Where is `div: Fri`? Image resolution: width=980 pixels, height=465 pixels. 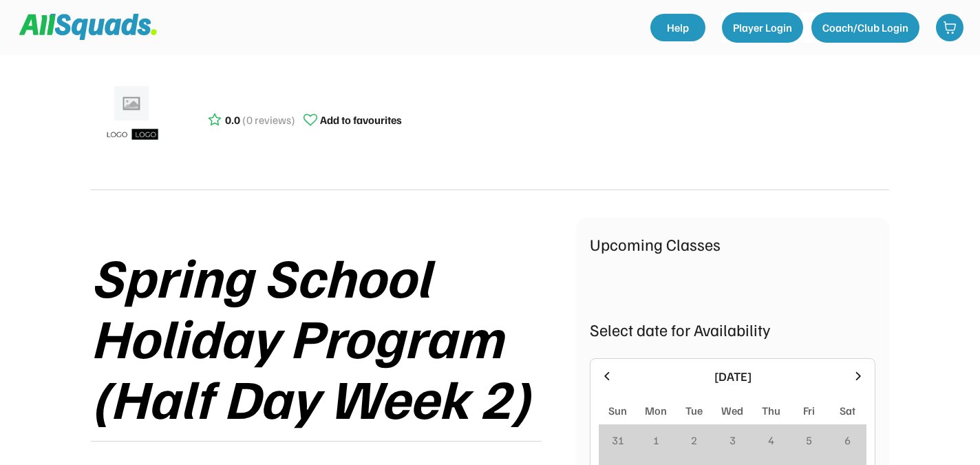
div: Fri is located at coordinates (809, 411).